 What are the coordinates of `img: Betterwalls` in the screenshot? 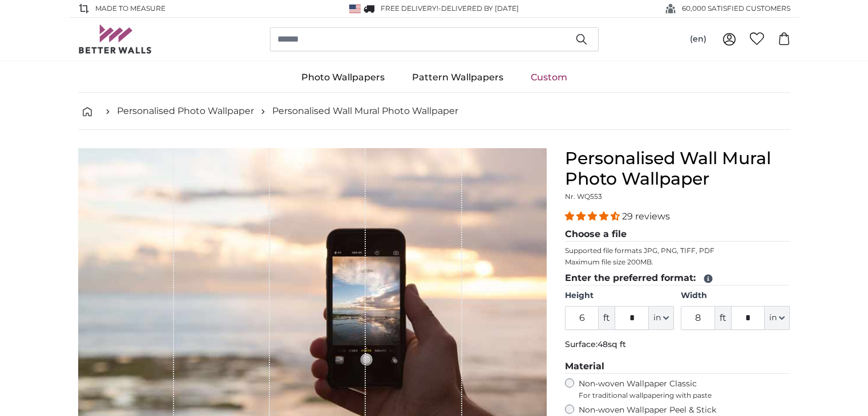 It's located at (115, 39).